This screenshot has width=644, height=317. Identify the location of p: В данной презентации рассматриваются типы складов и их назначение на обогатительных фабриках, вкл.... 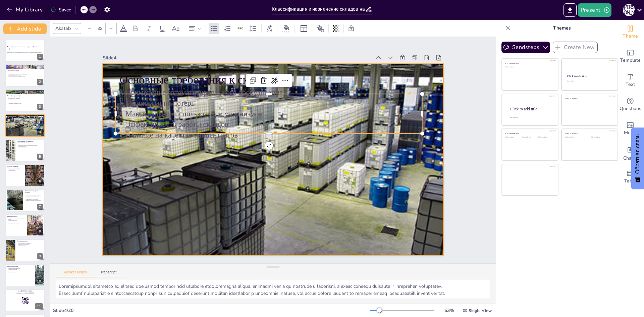
(25, 52).